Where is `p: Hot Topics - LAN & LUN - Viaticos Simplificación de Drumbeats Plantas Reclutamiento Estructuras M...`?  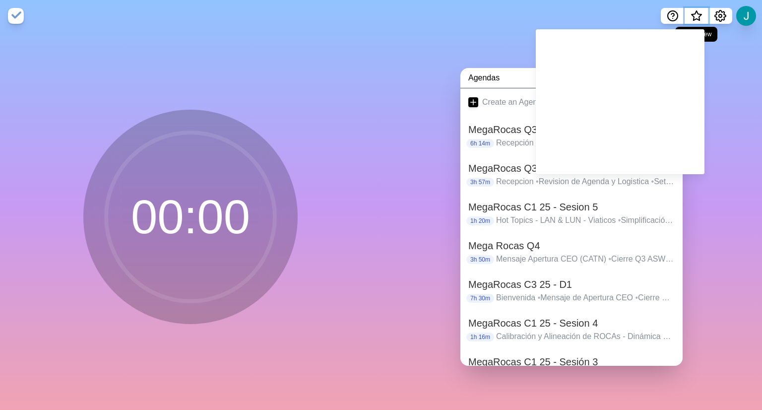
p: Hot Topics - LAN & LUN - Viaticos Simplificación de Drumbeats Plantas Reclutamiento Estructuras M... is located at coordinates (586, 220).